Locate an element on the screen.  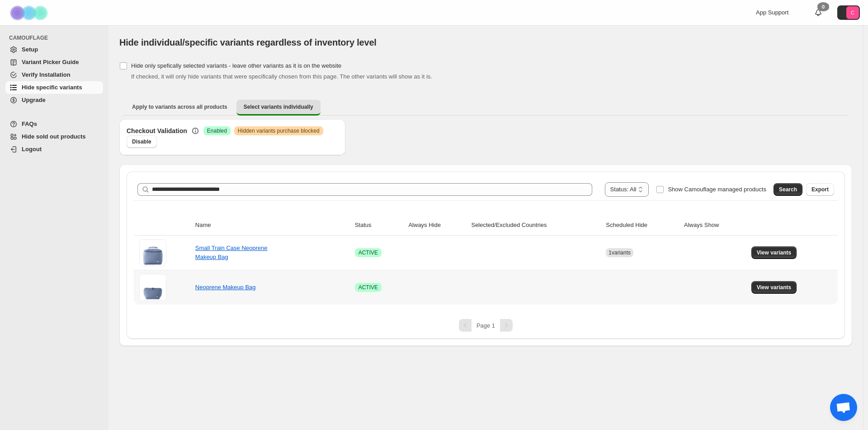
nav: Pagination is located at coordinates (485, 326).